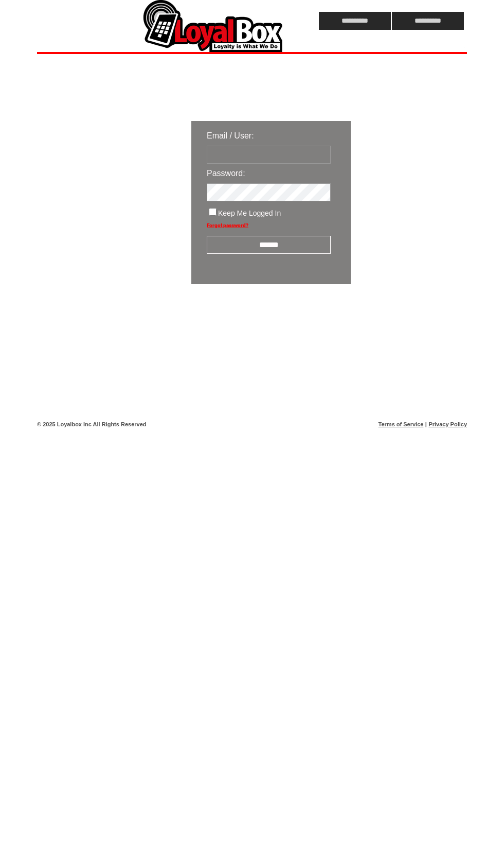  I want to click on a: Terms of Service, so click(402, 424).